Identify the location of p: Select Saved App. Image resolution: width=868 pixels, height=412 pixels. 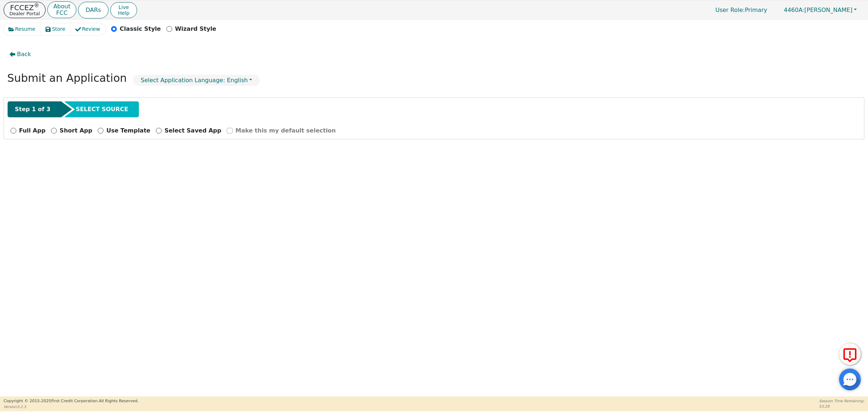
(193, 131).